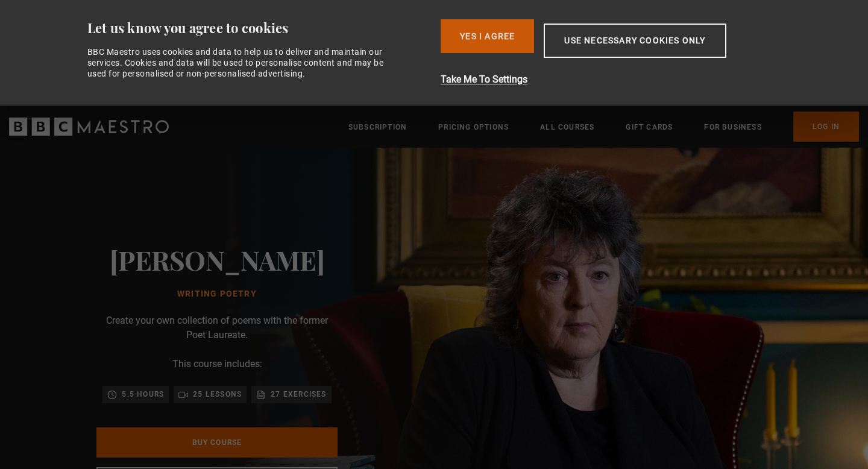 The width and height of the screenshot is (868, 469). I want to click on div: BBC Maestro uses cookies and data to help us to deliver and maintain our services. Cookies and da..., so click(243, 62).